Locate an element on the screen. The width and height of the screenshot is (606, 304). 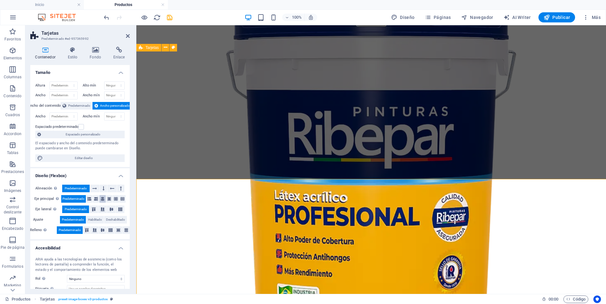
button: undo is located at coordinates (106, 17).